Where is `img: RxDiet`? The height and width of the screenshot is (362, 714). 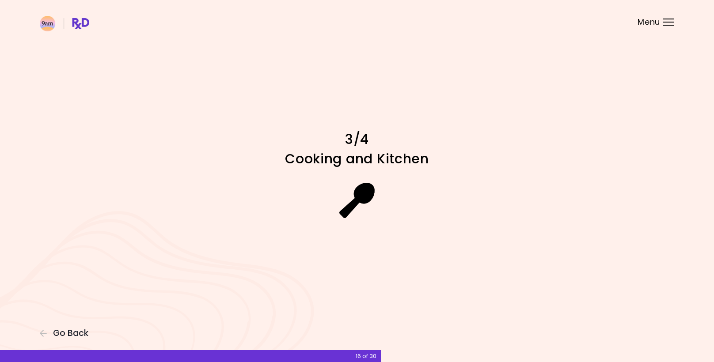
img: RxDiet is located at coordinates (64, 23).